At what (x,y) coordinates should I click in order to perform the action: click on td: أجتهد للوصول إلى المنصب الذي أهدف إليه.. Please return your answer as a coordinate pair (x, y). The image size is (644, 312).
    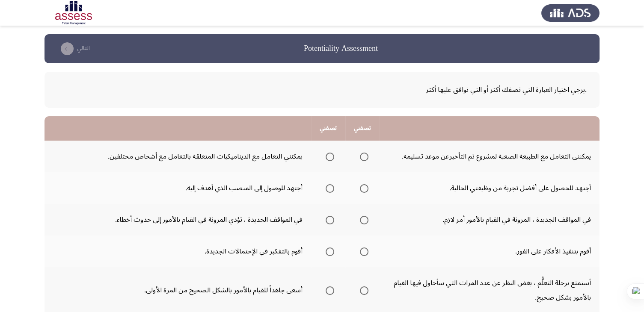
    Looking at the image, I should click on (178, 188).